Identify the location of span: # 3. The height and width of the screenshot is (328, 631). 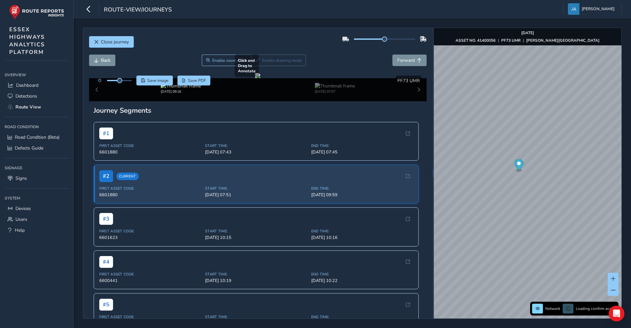
(106, 219).